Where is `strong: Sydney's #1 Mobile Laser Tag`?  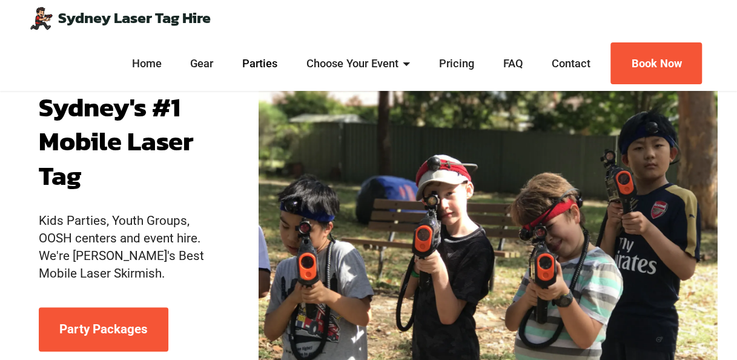
strong: Sydney's #1 Mobile Laser Tag is located at coordinates (116, 141).